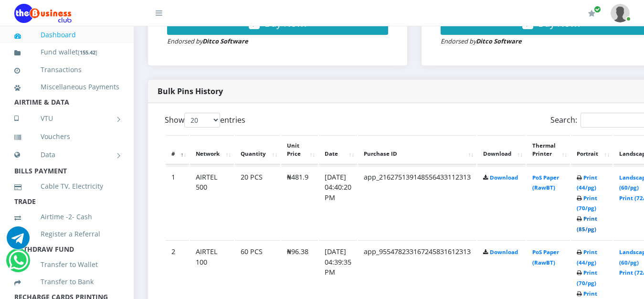  What do you see at coordinates (299, 150) in the screenshot?
I see `th: Unit Price: activate to sort column ascending` at bounding box center [299, 150].